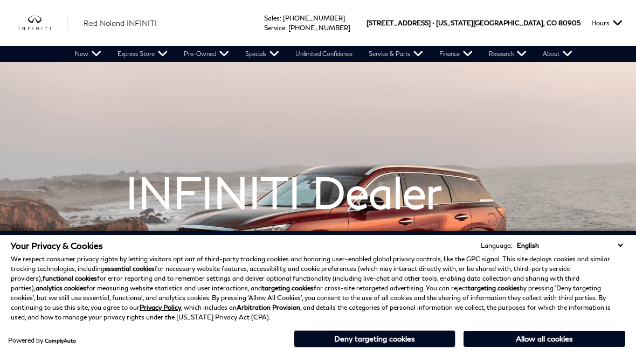  What do you see at coordinates (262, 54) in the screenshot?
I see `a: Specials` at bounding box center [262, 54].